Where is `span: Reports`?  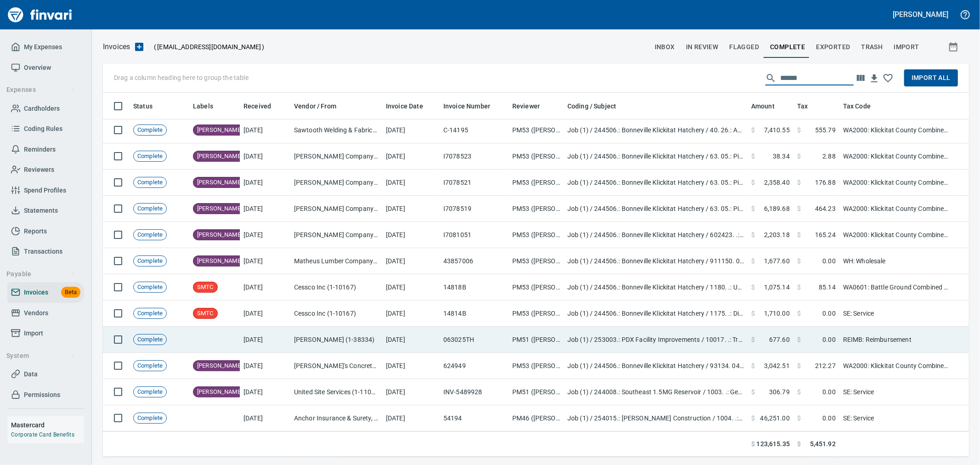
span: Reports is located at coordinates (35, 231).